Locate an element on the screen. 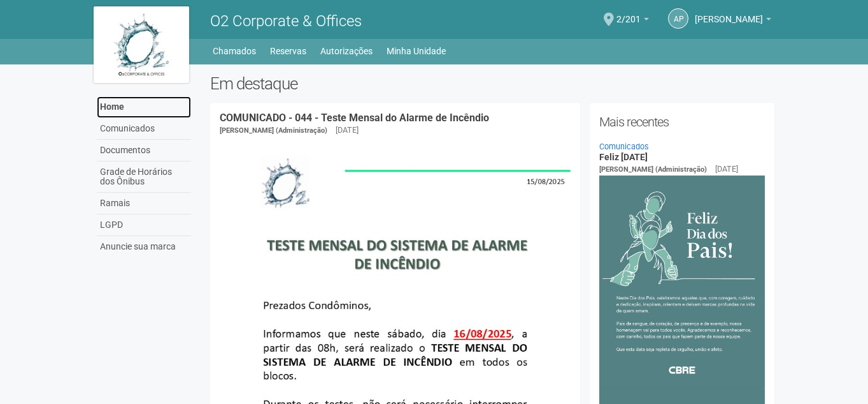  a: Anuncie sua marca is located at coordinates (144, 246).